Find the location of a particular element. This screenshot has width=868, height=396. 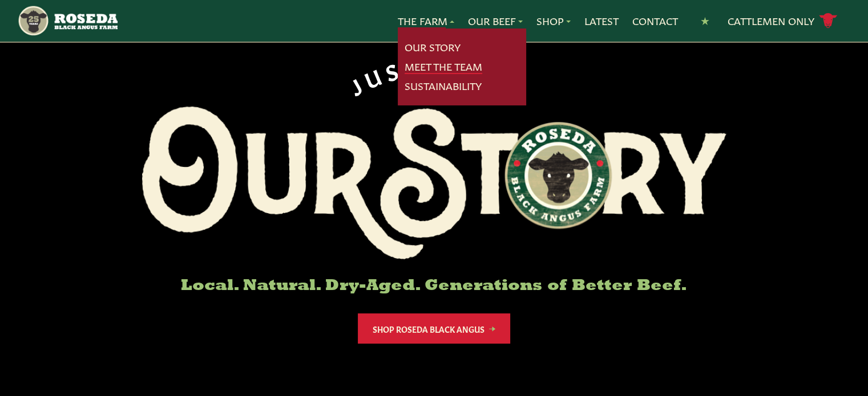

a: Cattlemen Only is located at coordinates (782, 20).